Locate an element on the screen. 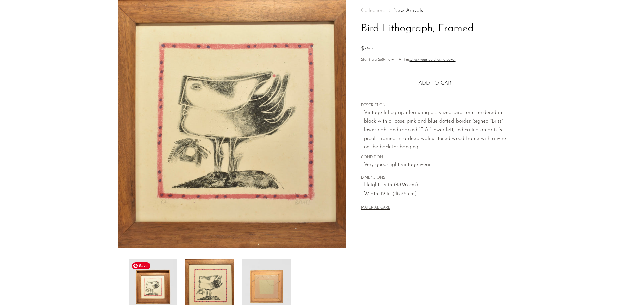  span: Collections is located at coordinates (373, 10).